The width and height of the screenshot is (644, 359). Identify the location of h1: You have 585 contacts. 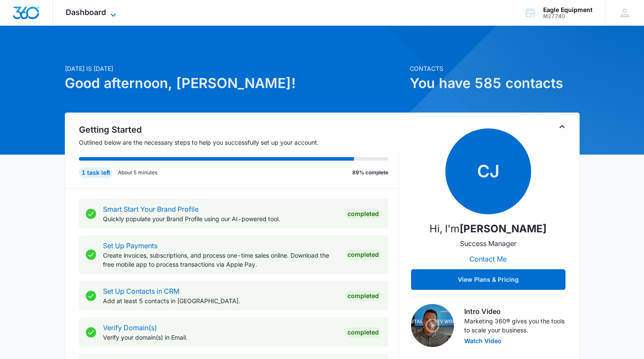
(495, 84).